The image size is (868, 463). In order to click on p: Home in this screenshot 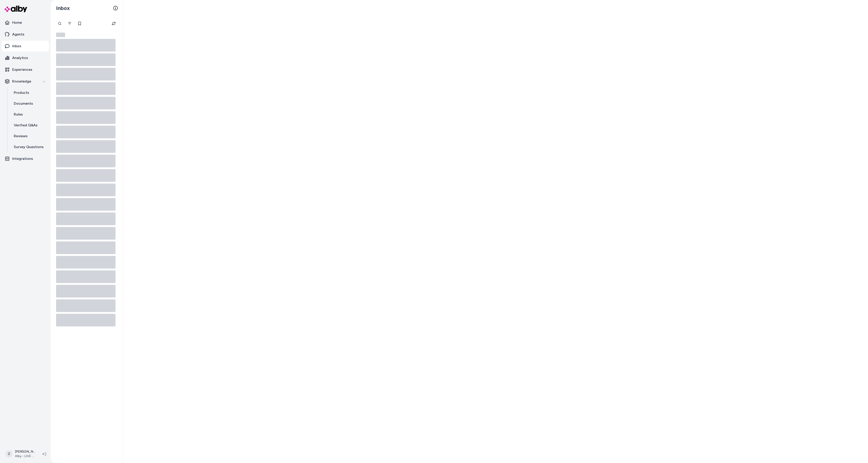, I will do `click(17, 23)`.